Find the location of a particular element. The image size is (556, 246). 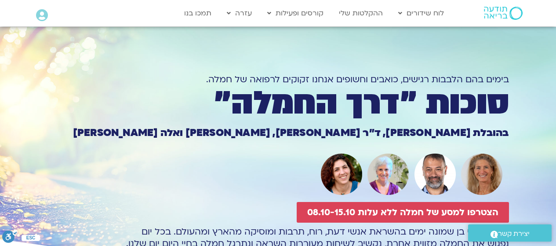

a: עזרה is located at coordinates (239, 13).